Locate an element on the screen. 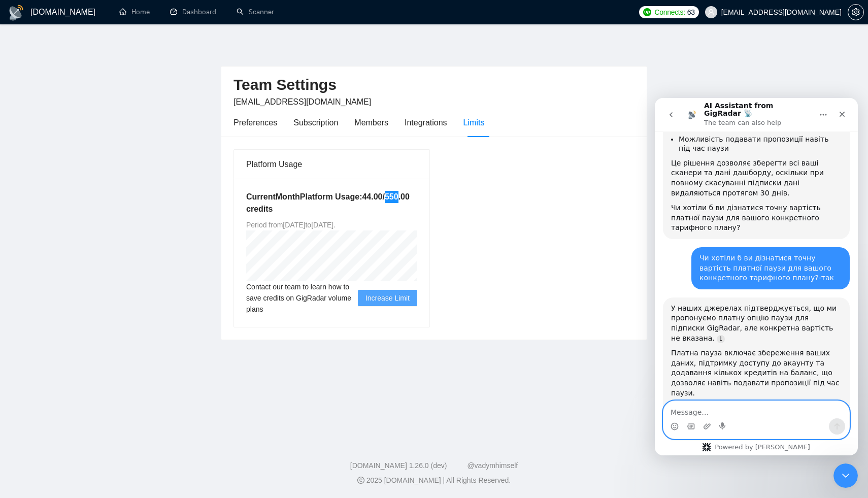  img: upwork-logo.png is located at coordinates (648, 12).